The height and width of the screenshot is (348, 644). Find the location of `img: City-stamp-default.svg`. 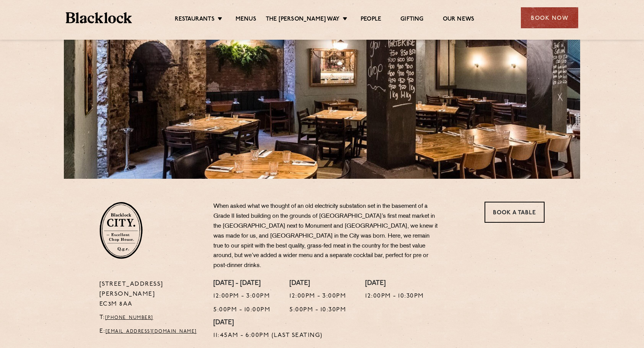

img: City-stamp-default.svg is located at coordinates (121, 230).